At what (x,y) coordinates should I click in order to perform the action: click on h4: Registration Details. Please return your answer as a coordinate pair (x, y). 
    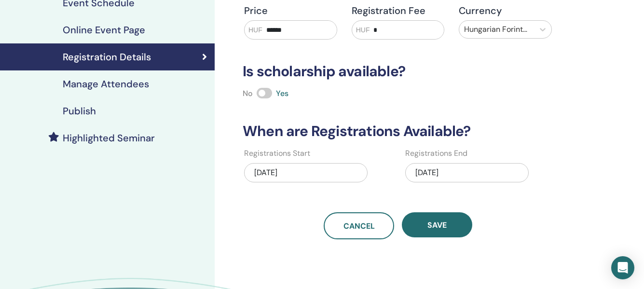
    Looking at the image, I should click on (107, 57).